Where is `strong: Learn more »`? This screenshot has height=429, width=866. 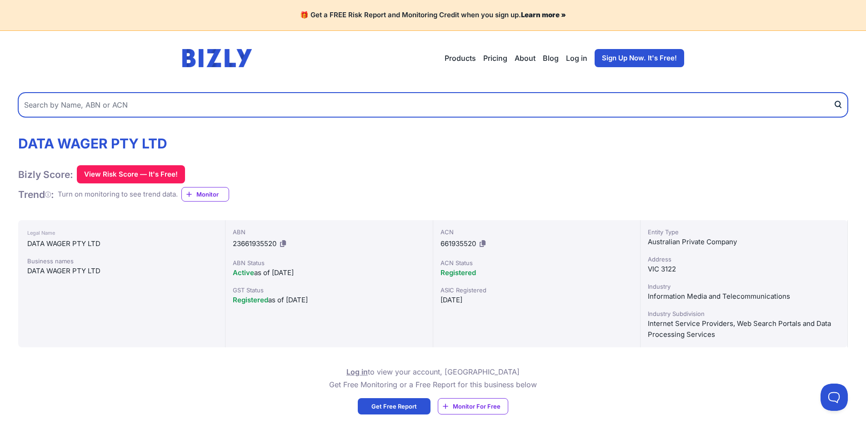 strong: Learn more » is located at coordinates (543, 15).